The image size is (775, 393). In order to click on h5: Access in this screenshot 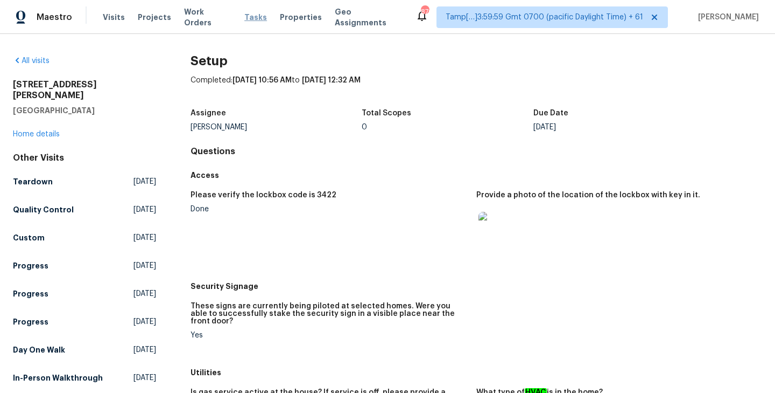, I will do `click(477, 175)`.